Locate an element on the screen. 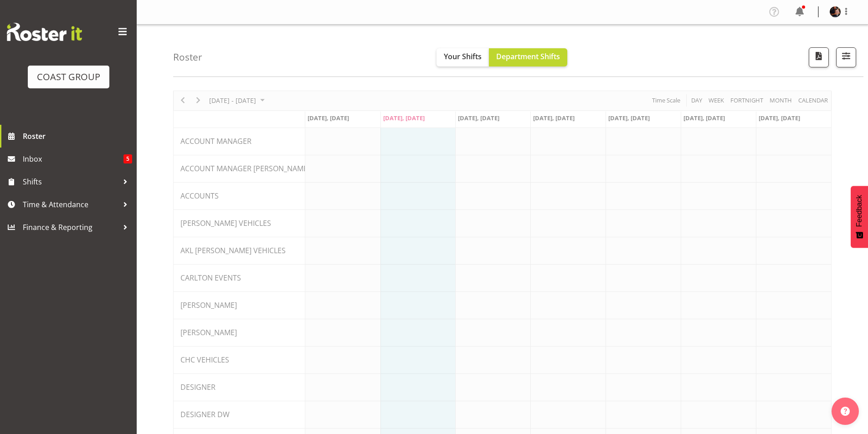 The width and height of the screenshot is (868, 434). button: Department Shifts is located at coordinates (528, 57).